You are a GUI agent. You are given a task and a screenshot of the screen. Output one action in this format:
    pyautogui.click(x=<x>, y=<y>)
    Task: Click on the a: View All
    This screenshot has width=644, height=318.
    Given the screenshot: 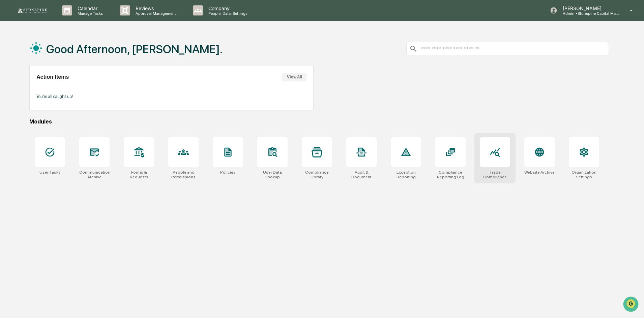 What is the action you would take?
    pyautogui.click(x=295, y=77)
    